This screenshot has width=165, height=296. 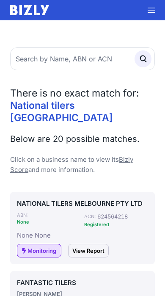 I want to click on div: ACN:, so click(x=90, y=217).